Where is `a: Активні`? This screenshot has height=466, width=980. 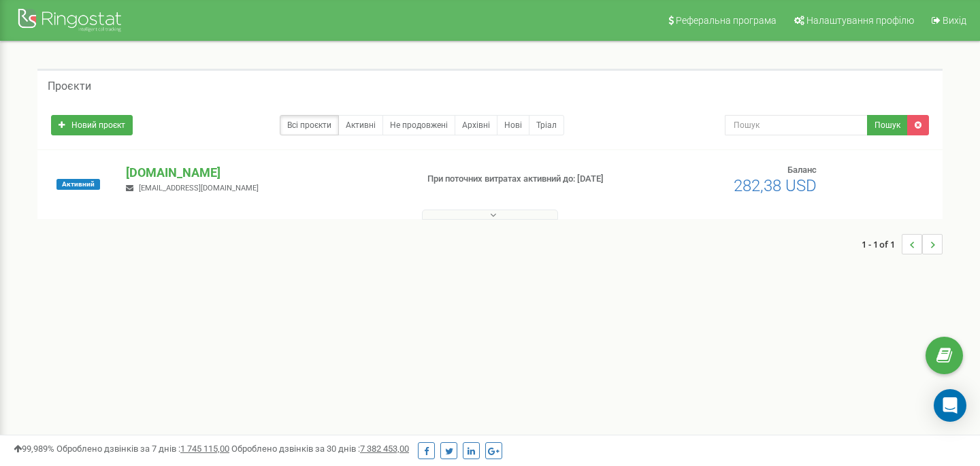 a: Активні is located at coordinates (361, 125).